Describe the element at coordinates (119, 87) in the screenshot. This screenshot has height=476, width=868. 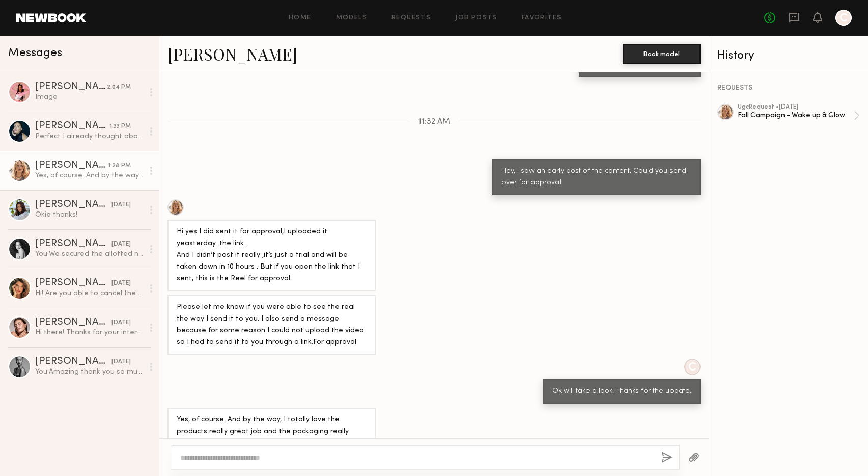
I see `div: 2:04 PM` at that location.